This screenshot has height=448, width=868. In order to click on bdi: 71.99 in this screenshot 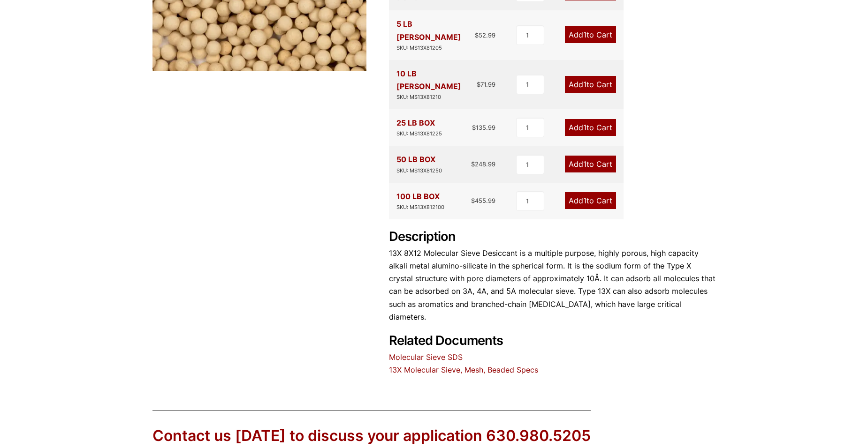, I will do `click(486, 84)`.